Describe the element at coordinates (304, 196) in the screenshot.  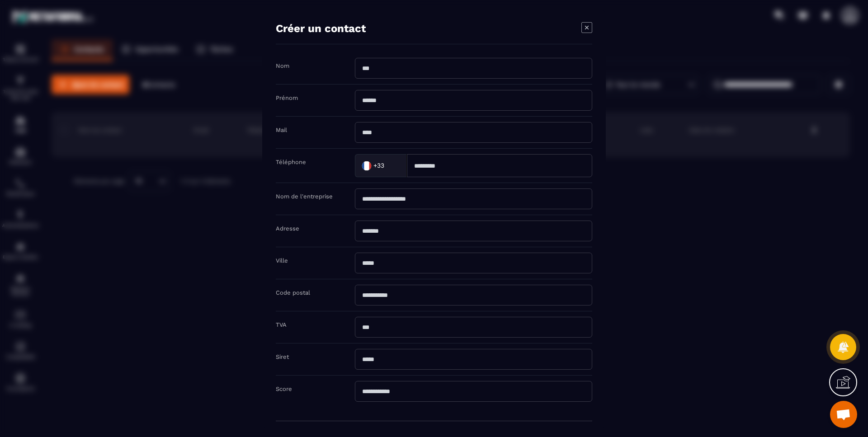
I see `label: Nom de l'entreprise` at that location.